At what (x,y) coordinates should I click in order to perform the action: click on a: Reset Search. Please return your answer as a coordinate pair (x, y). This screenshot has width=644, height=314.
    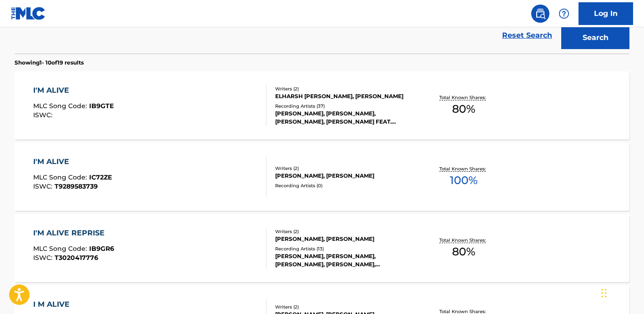
    Looking at the image, I should click on (527, 35).